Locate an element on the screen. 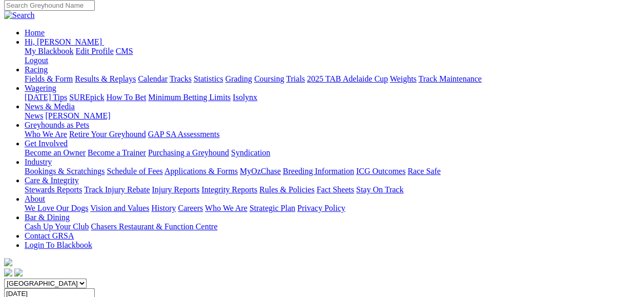 Image resolution: width=644 pixels, height=297 pixels. div: Industry is located at coordinates (332, 172).